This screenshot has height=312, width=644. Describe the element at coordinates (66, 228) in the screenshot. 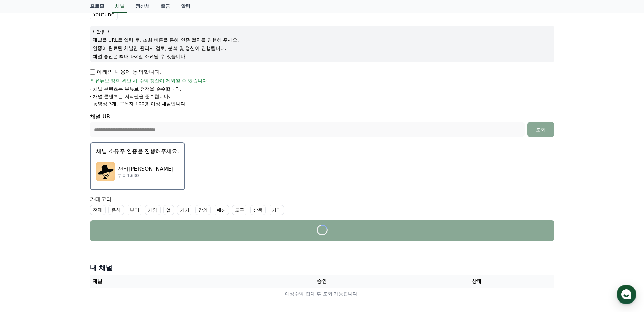

I see `span: 대화` at that location.